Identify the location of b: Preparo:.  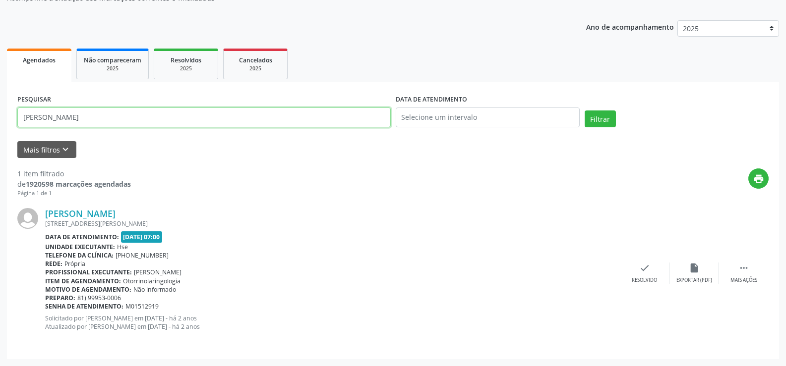
(60, 298).